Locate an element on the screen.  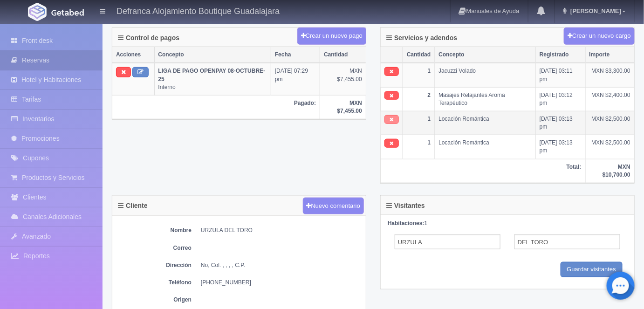
td: Interno is located at coordinates (212, 79).